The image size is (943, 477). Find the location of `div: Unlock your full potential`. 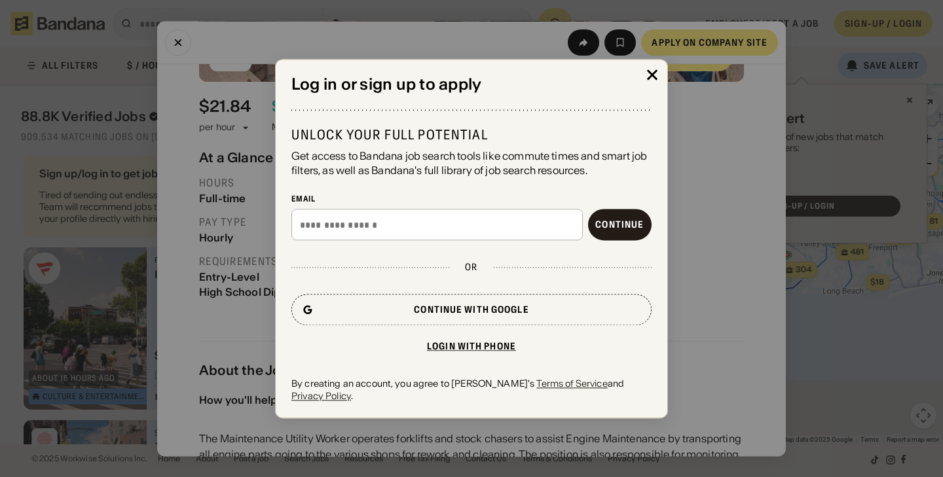

div: Unlock your full potential is located at coordinates (471, 135).